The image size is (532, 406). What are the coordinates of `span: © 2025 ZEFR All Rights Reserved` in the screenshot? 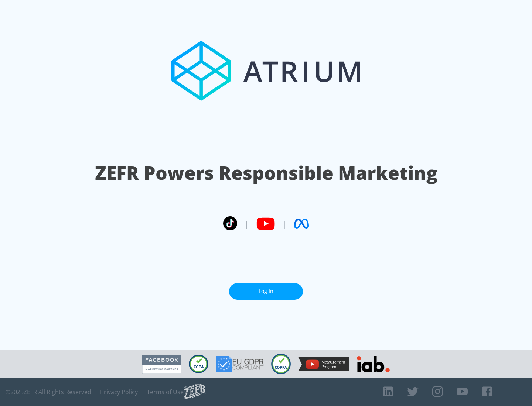 It's located at (49, 392).